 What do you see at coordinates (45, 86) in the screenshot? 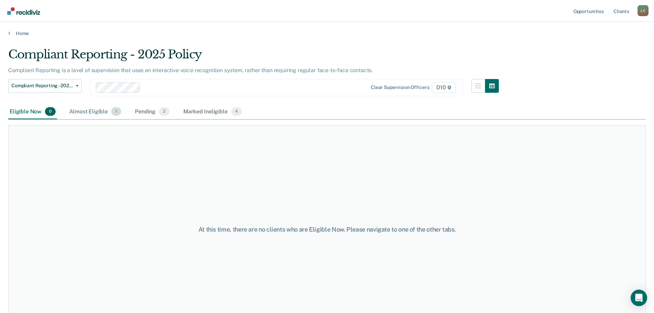
I see `button: Compliant Reporting - 2025 Policy` at bounding box center [45, 86].